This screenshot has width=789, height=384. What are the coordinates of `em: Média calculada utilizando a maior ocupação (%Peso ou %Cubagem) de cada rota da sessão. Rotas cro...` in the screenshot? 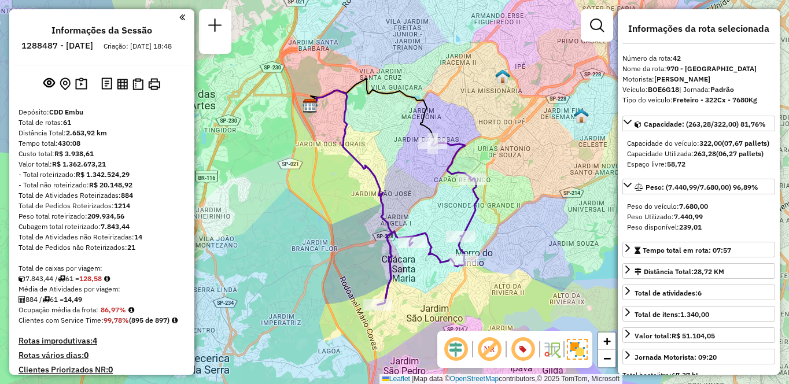 It's located at (131, 310).